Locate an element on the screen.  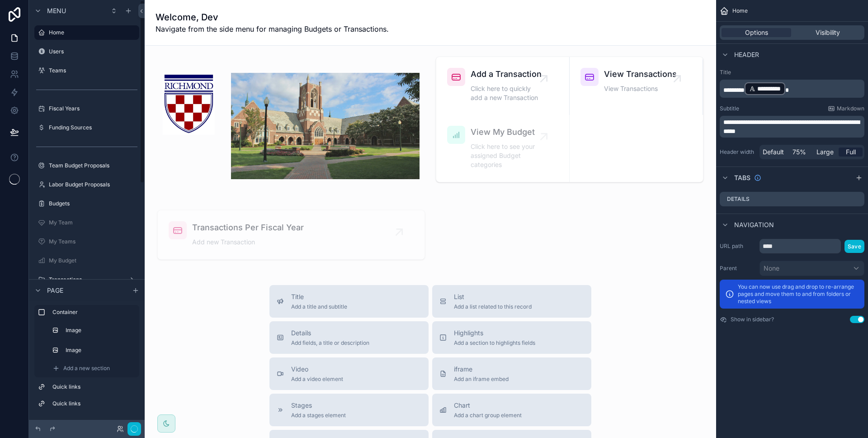
span: Tabs is located at coordinates (743, 178).